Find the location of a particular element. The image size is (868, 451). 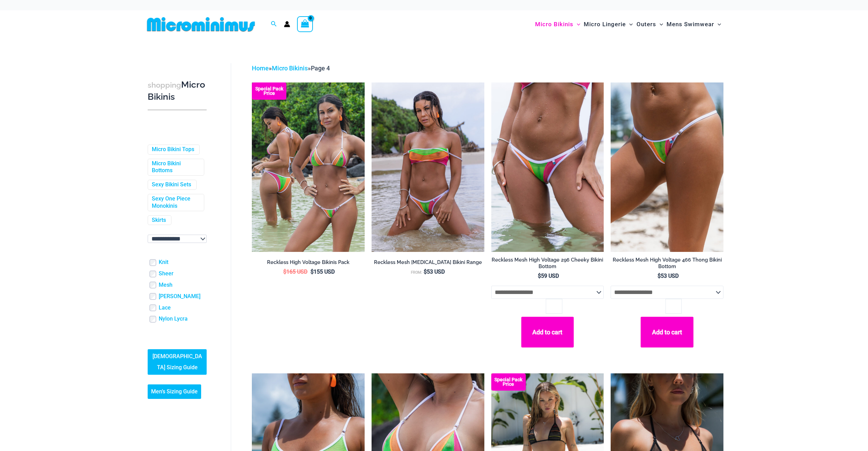

a: Micro BikinisMenu ToggleMenu Toggle is located at coordinates (557, 24).